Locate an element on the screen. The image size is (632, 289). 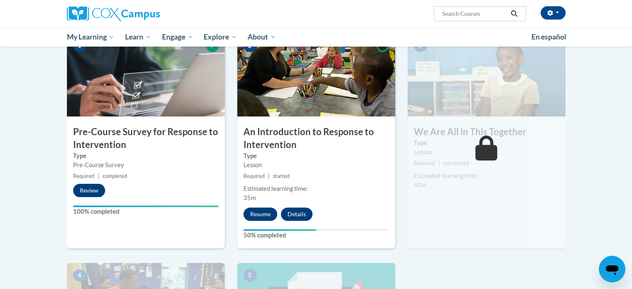
h3: Pre-Course Survey for Response to Intervention is located at coordinates (146, 138).